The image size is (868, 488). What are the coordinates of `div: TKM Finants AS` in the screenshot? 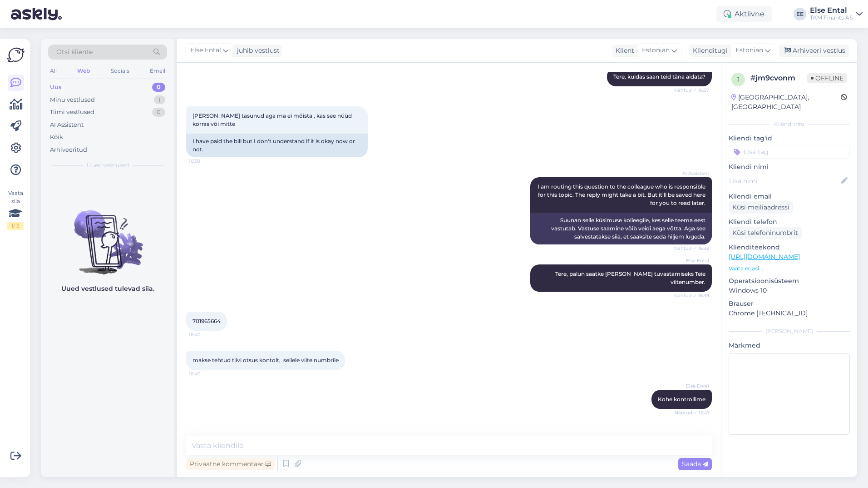 It's located at (831, 18).